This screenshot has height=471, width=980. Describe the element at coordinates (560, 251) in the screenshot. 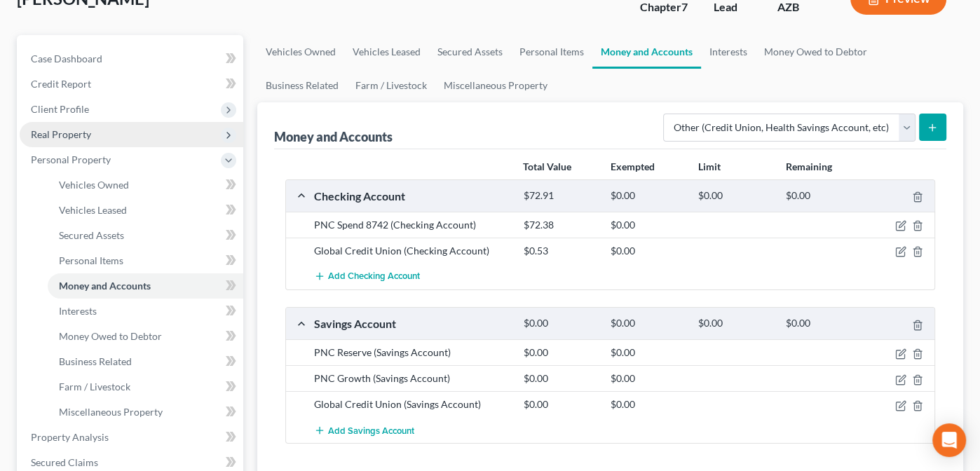

I see `div: $0.53` at that location.